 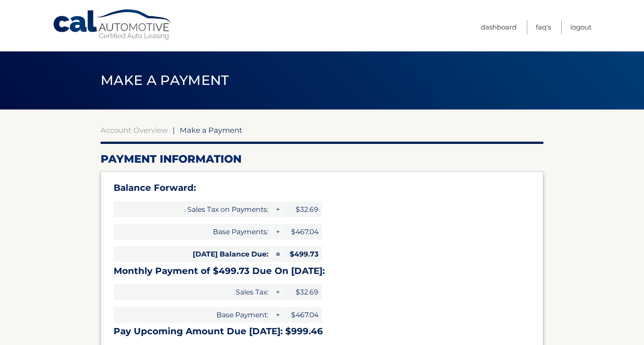 What do you see at coordinates (193, 232) in the screenshot?
I see `span: Base Payments:` at bounding box center [193, 232].